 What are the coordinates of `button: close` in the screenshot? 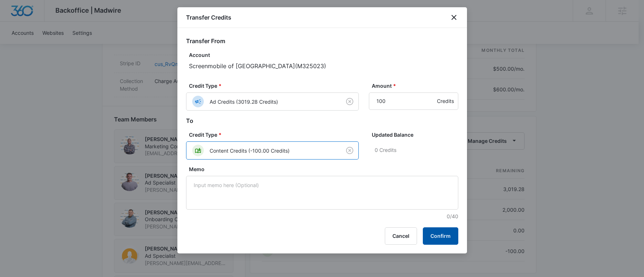 It's located at (454, 18).